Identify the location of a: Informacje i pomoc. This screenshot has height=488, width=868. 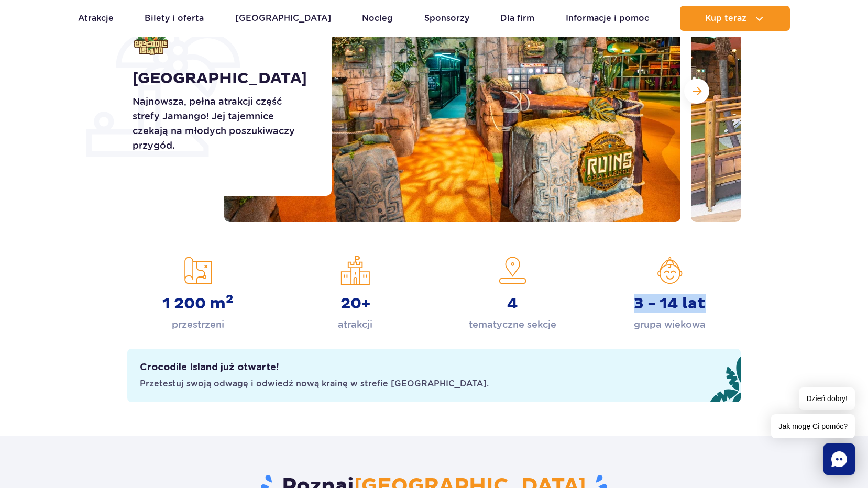
(607, 18).